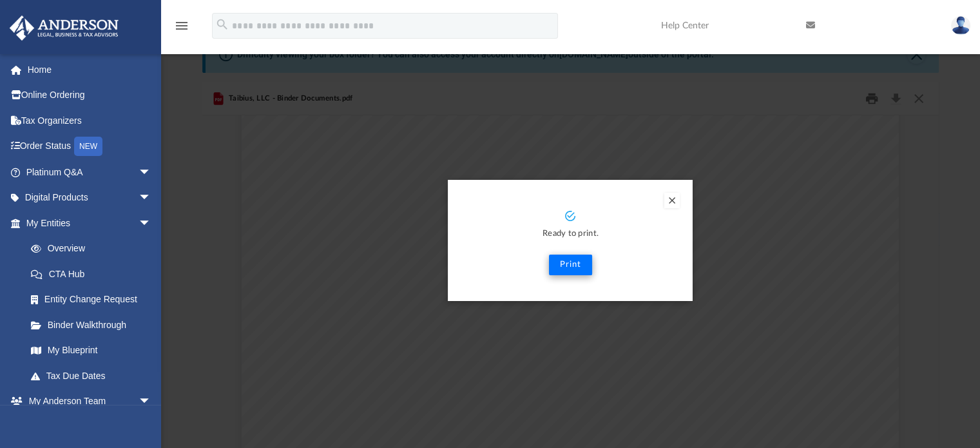 The image size is (980, 448). Describe the element at coordinates (89, 223) in the screenshot. I see `a: My Entitiesarrow_drop_down` at that location.